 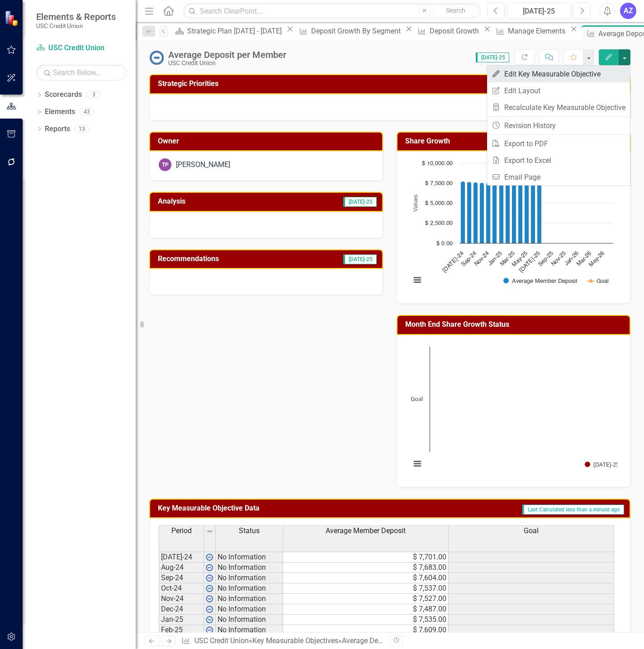 What do you see at coordinates (515, 324) in the screenshot?
I see `h3: Month End Share Growth Status` at bounding box center [515, 324].